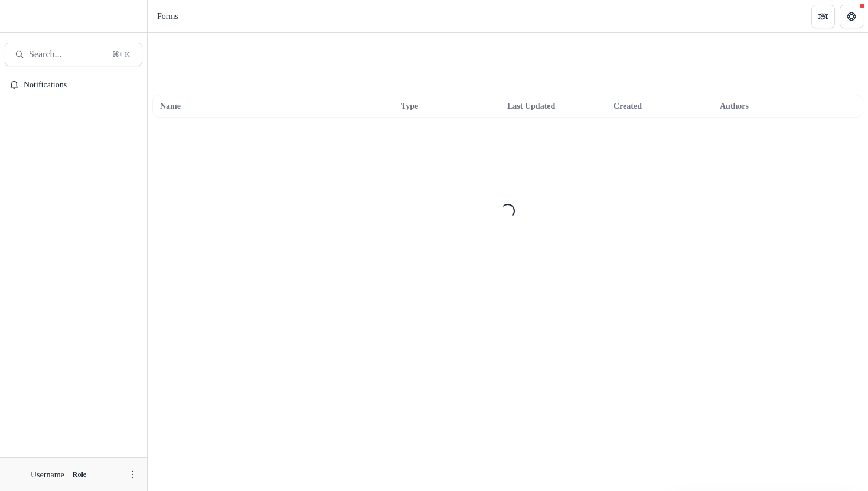 The height and width of the screenshot is (491, 868). What do you see at coordinates (133, 475) in the screenshot?
I see `button: More` at bounding box center [133, 475].